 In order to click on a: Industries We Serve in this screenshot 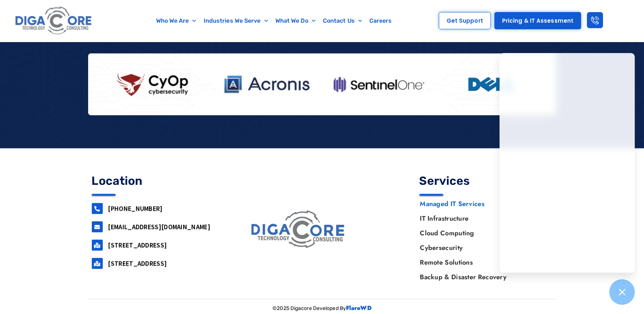, I will do `click(236, 21)`.